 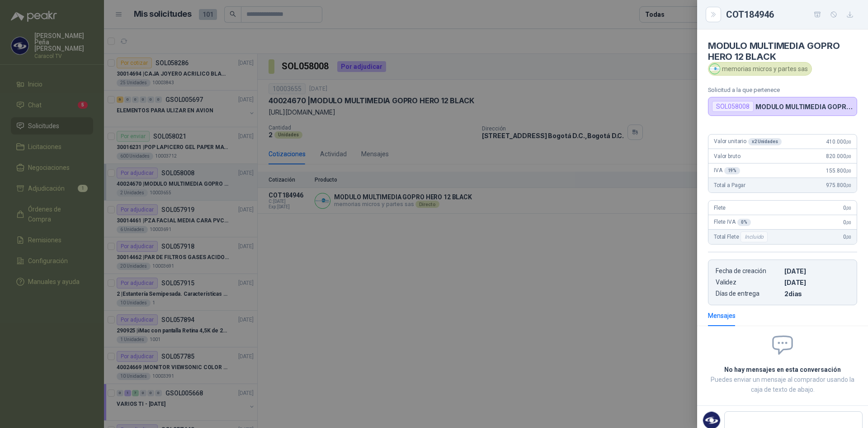 I want to click on div: Incluido, so click(x=754, y=237).